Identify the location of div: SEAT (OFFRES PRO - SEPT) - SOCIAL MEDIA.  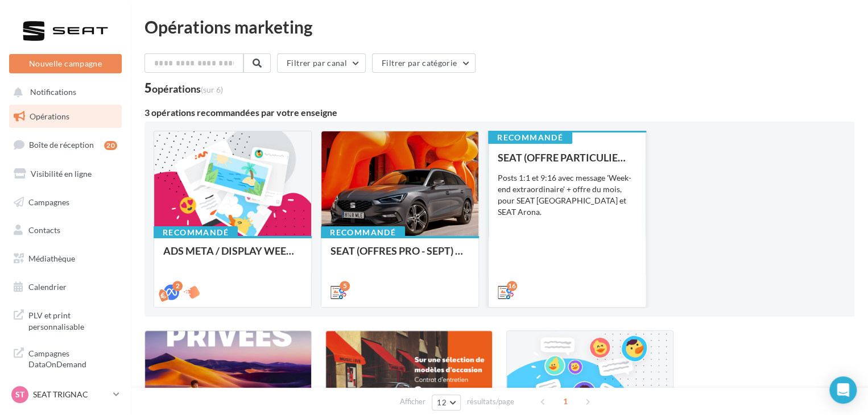
(400, 256).